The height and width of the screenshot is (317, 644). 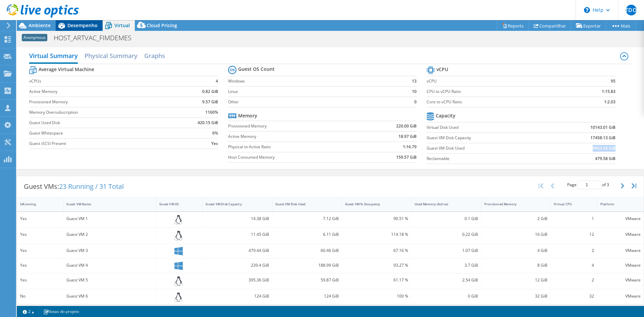 What do you see at coordinates (496, 81) in the screenshot?
I see `label: vCPU` at bounding box center [496, 81].